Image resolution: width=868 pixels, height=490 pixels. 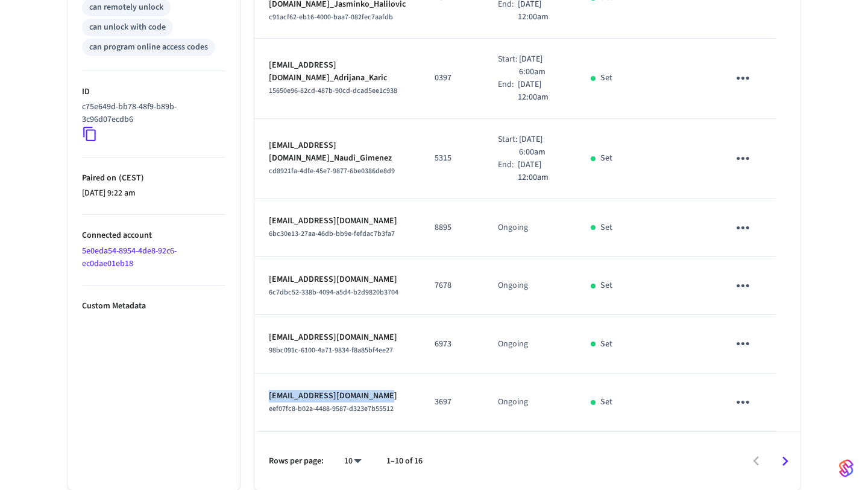 I want to click on span: eef07fc8-b02a-4488-9587-d323e7b55512, so click(x=331, y=408).